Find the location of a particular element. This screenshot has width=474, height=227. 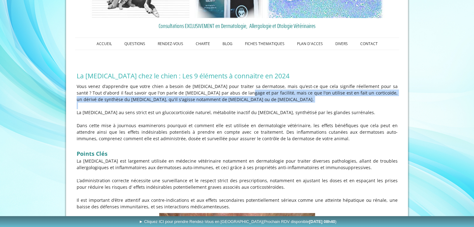

p: Il est important d’être attentif aux contre-indications et aux effets secondaires potentiellement... is located at coordinates (237, 204).